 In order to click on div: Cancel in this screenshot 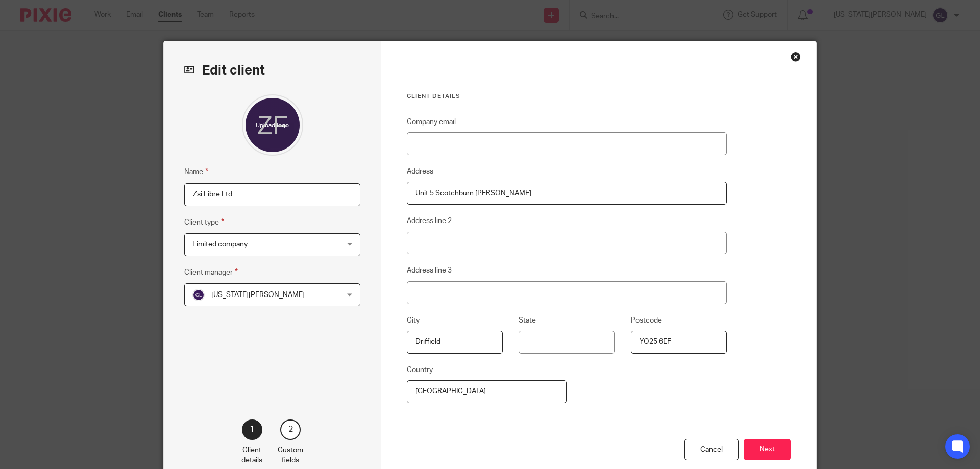, I will do `click(711, 450)`.